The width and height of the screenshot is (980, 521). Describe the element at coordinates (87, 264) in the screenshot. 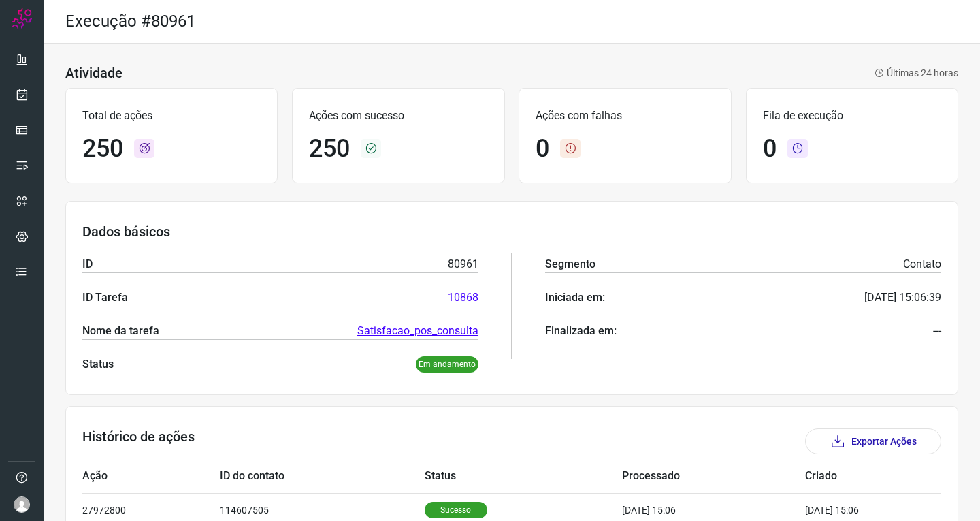

I see `p: ID` at that location.